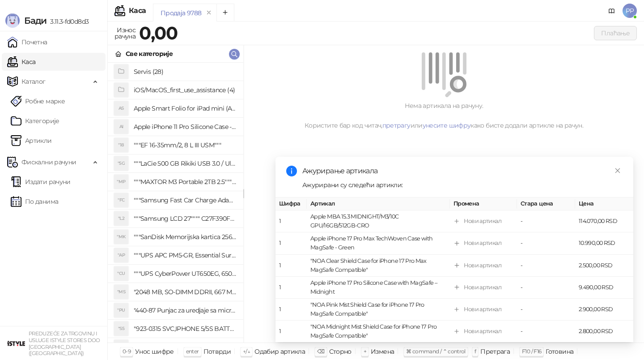 The height and width of the screenshot is (360, 644). What do you see at coordinates (604, 265) in the screenshot?
I see `td: 2.500,00 RSD` at bounding box center [604, 265].